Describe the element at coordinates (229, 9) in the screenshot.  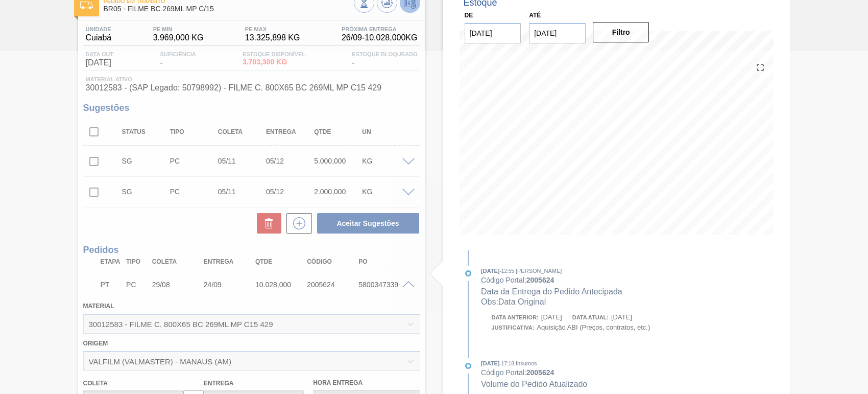
I see `span: BR05 - FILME BC 269ML MP C/15` at that location.